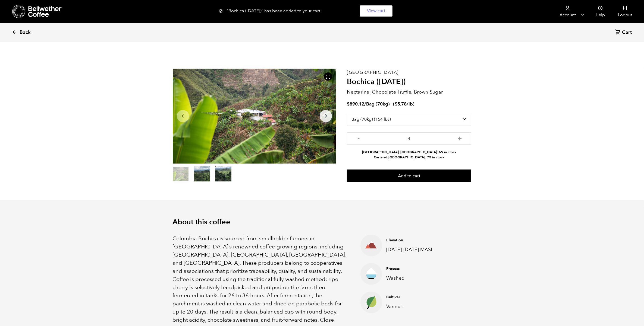 This screenshot has height=326, width=644. What do you see at coordinates (25, 33) in the screenshot?
I see `span: Back` at bounding box center [25, 33].